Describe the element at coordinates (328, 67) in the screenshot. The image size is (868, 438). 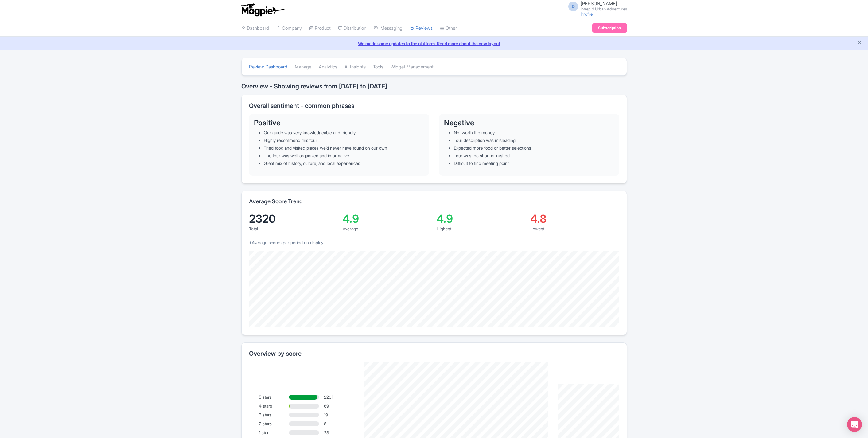
I see `a: Analytics` at that location.